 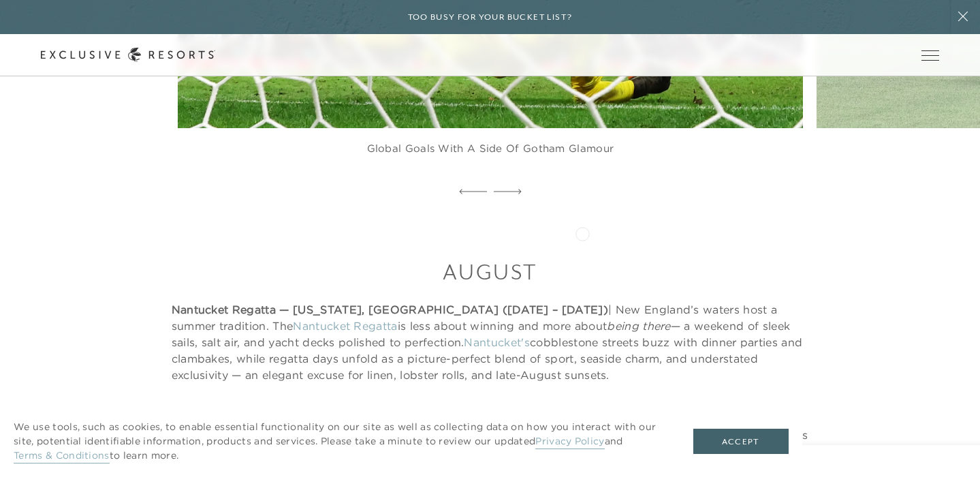 What do you see at coordinates (639, 325) in the screenshot?
I see `em: being there` at bounding box center [639, 325].